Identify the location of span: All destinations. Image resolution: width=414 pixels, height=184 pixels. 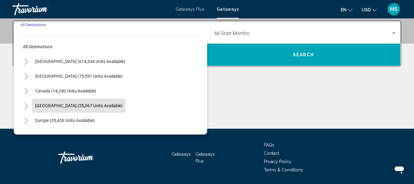
(38, 47).